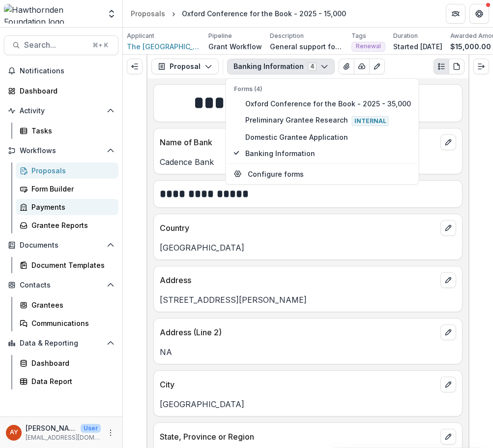  Describe the element at coordinates (67, 71) in the screenshot. I see `span: Notifications` at that location.